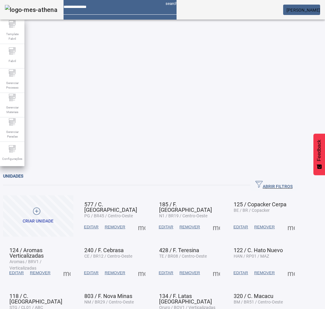  I want to click on span: Configurações, so click(12, 159).